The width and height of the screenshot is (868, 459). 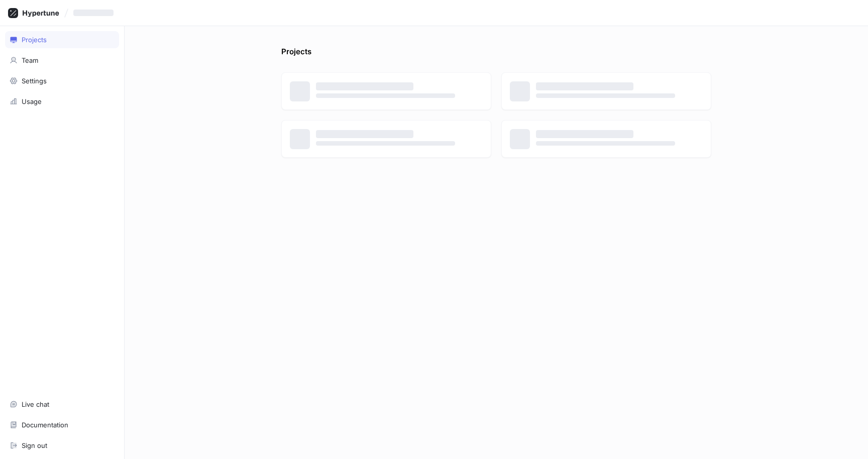 What do you see at coordinates (45, 425) in the screenshot?
I see `div: Documentation` at bounding box center [45, 425].